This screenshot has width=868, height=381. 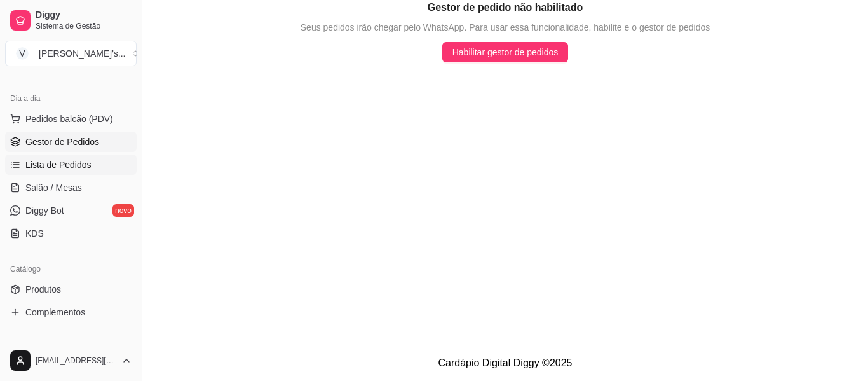 What do you see at coordinates (34, 234) in the screenshot?
I see `span: KDS` at bounding box center [34, 234].